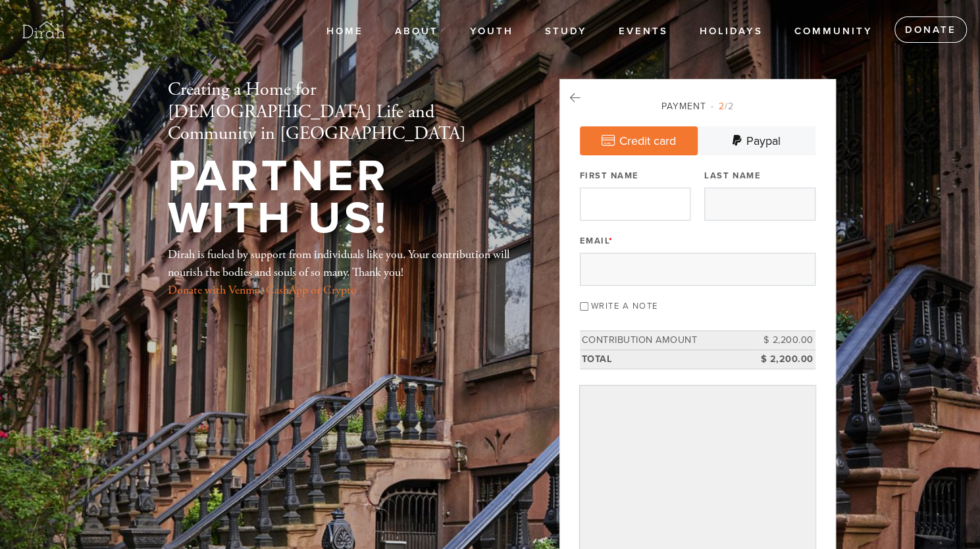 Image resolution: width=980 pixels, height=549 pixels. I want to click on a: About, so click(417, 32).